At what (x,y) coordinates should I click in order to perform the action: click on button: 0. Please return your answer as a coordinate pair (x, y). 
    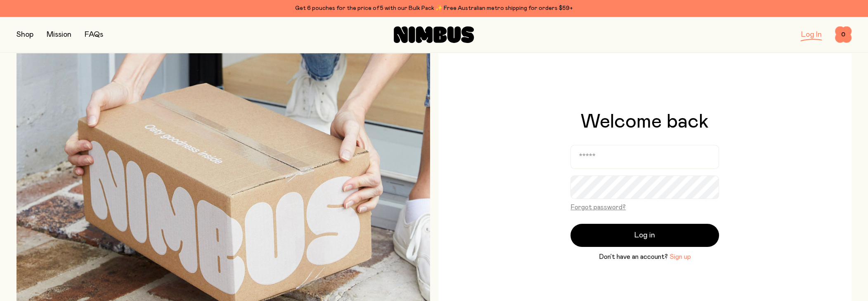
    Looking at the image, I should click on (843, 35).